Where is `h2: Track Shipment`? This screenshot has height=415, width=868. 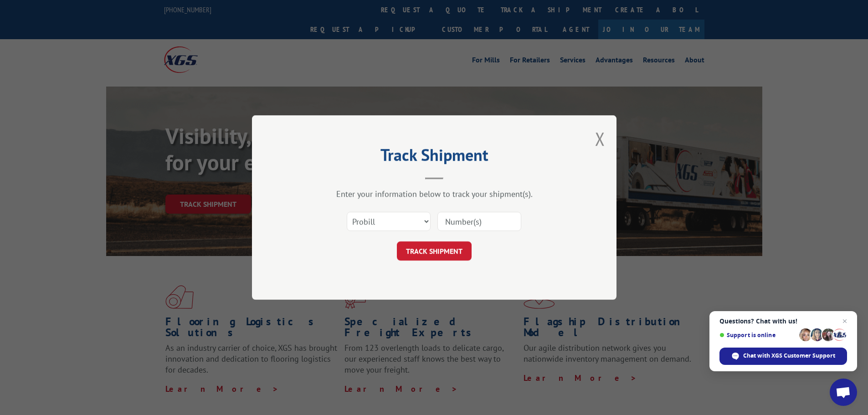 h2: Track Shipment is located at coordinates (434, 157).